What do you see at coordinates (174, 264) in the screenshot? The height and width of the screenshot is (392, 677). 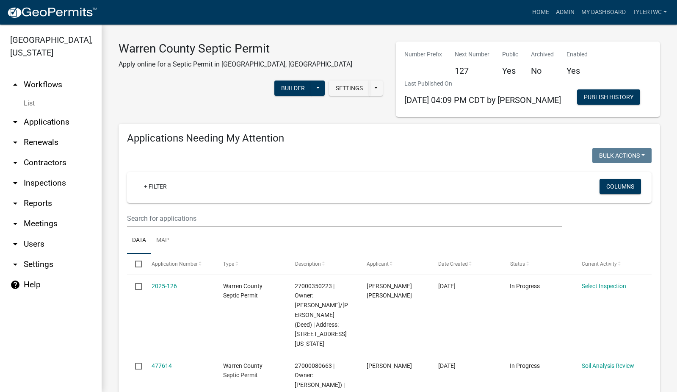 I see `span: Application Number` at bounding box center [174, 264].